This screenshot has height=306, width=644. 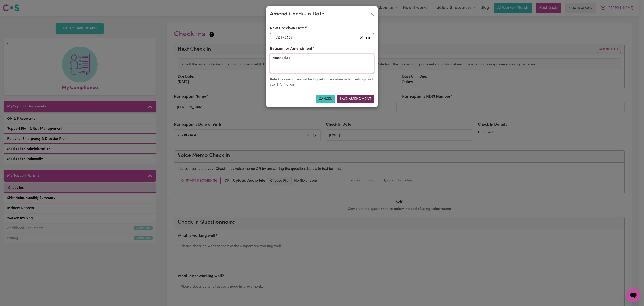 I want to click on span: 0, so click(x=279, y=38).